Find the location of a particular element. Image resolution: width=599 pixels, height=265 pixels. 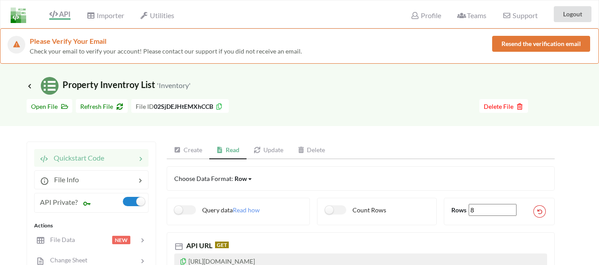

span: File Info is located at coordinates (64, 179).